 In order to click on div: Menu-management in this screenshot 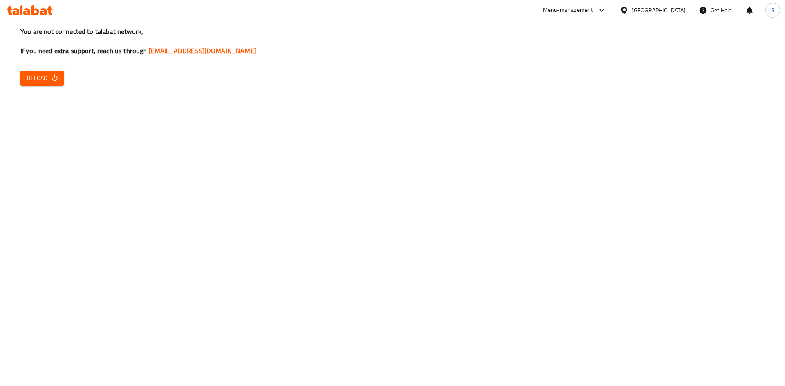, I will do `click(568, 10)`.